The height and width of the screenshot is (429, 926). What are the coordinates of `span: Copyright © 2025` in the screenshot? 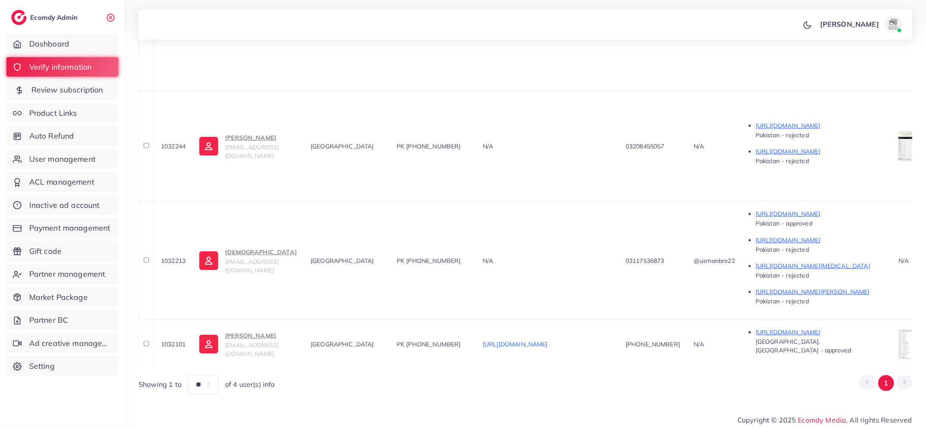 It's located at (825, 420).